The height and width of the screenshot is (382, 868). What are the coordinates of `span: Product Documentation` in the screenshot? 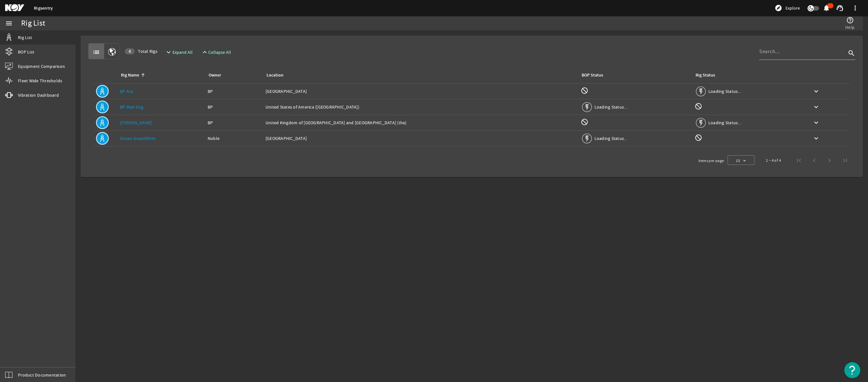 It's located at (42, 375).